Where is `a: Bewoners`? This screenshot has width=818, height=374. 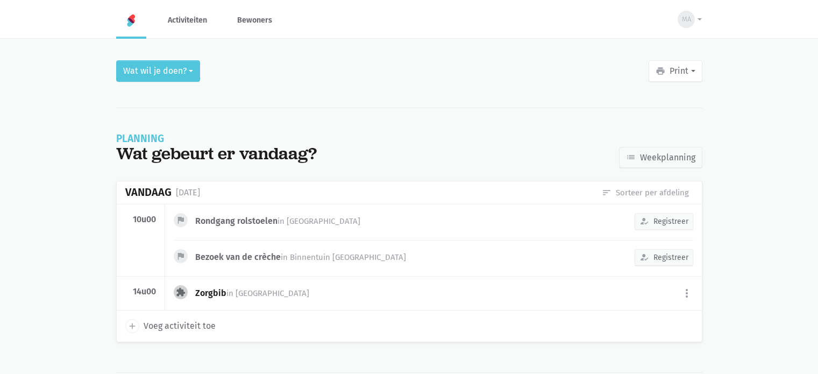
a: Bewoners is located at coordinates (254, 20).